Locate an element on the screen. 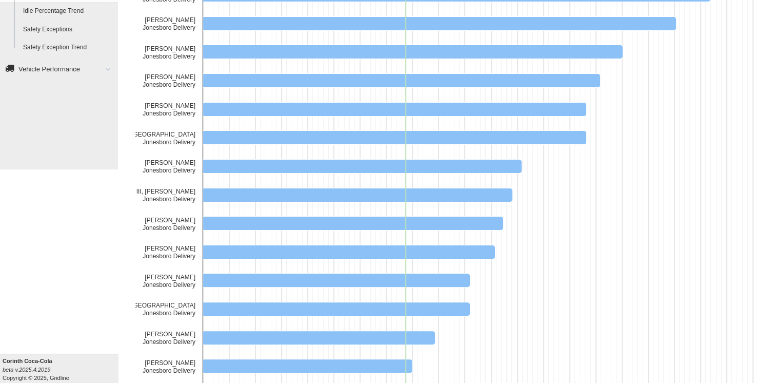  path: Grider, Chris Jonesboro Delivery, 22.33. 9/1/2025 - 9/27/2025. is located at coordinates (349, 251).